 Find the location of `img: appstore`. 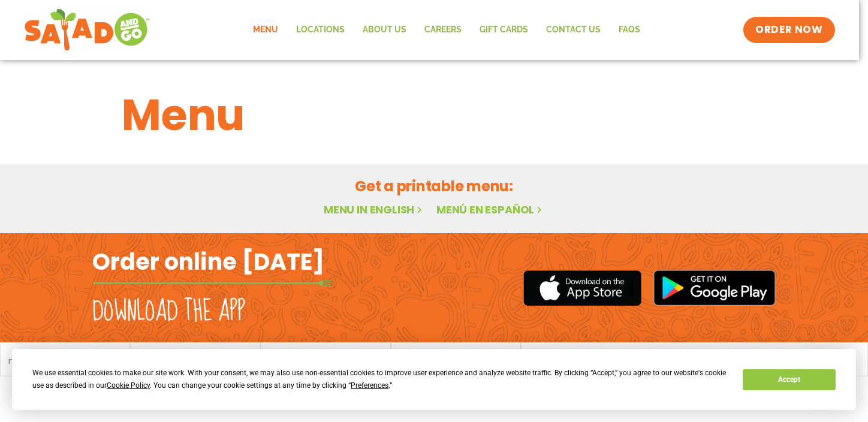

img: appstore is located at coordinates (582, 288).